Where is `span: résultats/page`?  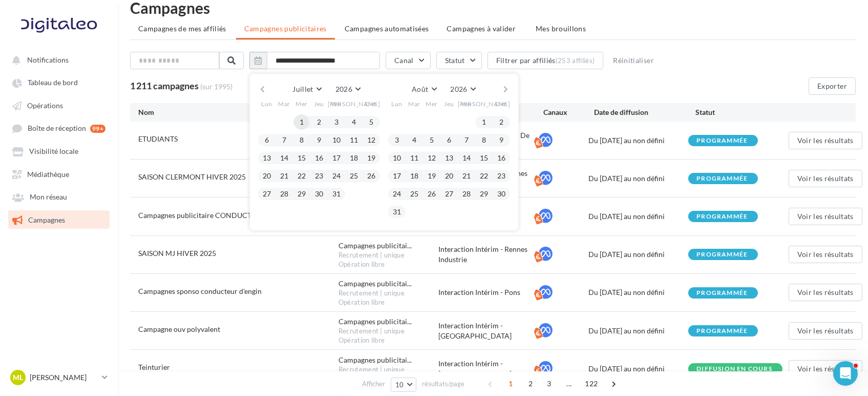 span: résultats/page is located at coordinates (443, 383).